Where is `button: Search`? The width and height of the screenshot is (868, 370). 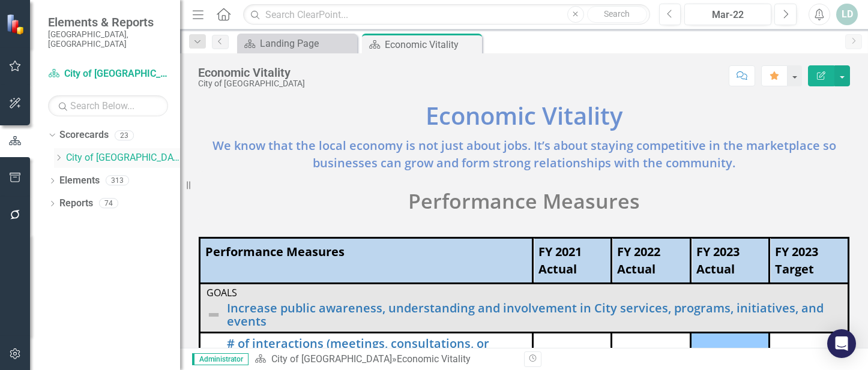
button: Search is located at coordinates (617, 14).